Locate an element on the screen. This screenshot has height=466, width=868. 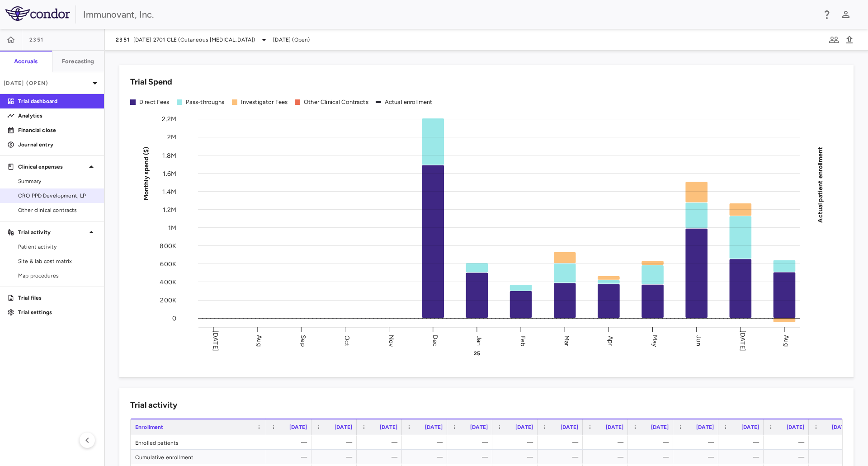
h6: Trial activity is located at coordinates (154, 405).